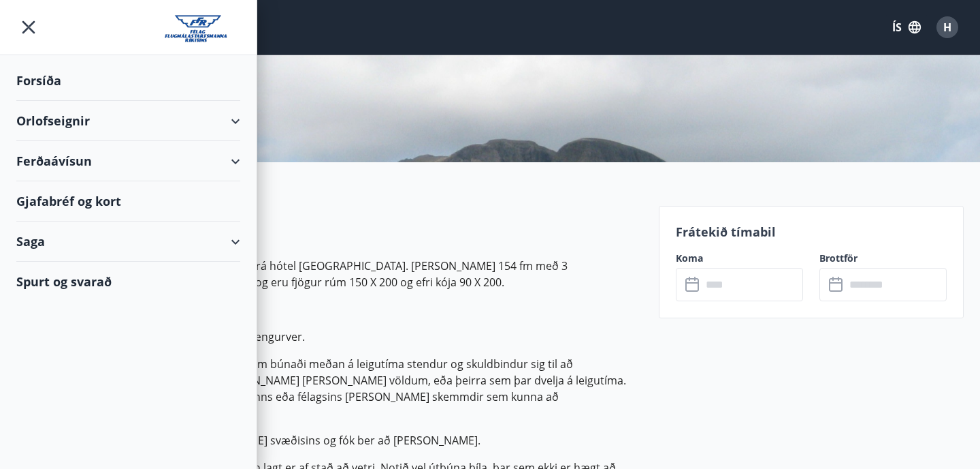 This screenshot has height=469, width=980. Describe the element at coordinates (883, 258) in the screenshot. I see `label: Brottför` at that location.